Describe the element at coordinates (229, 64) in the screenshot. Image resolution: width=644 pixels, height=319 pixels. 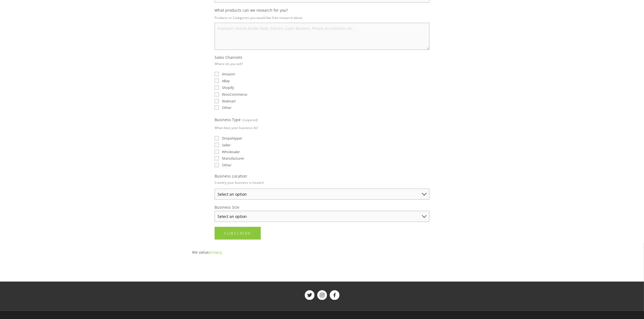
I see `p: Where do you sell?` at that location.